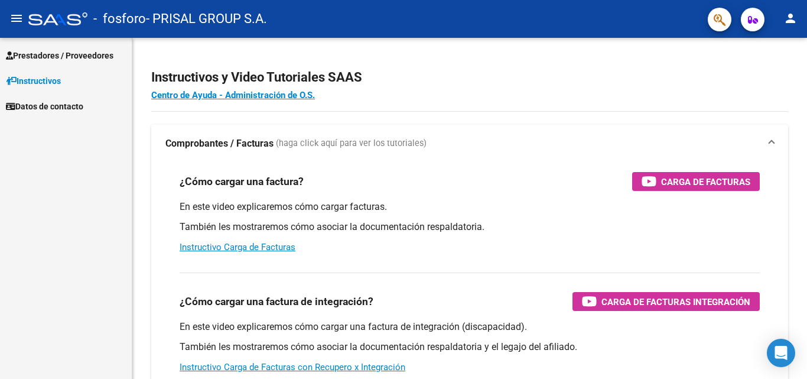 The height and width of the screenshot is (379, 807). I want to click on h3: ¿Cómo cargar una factura?, so click(242, 181).